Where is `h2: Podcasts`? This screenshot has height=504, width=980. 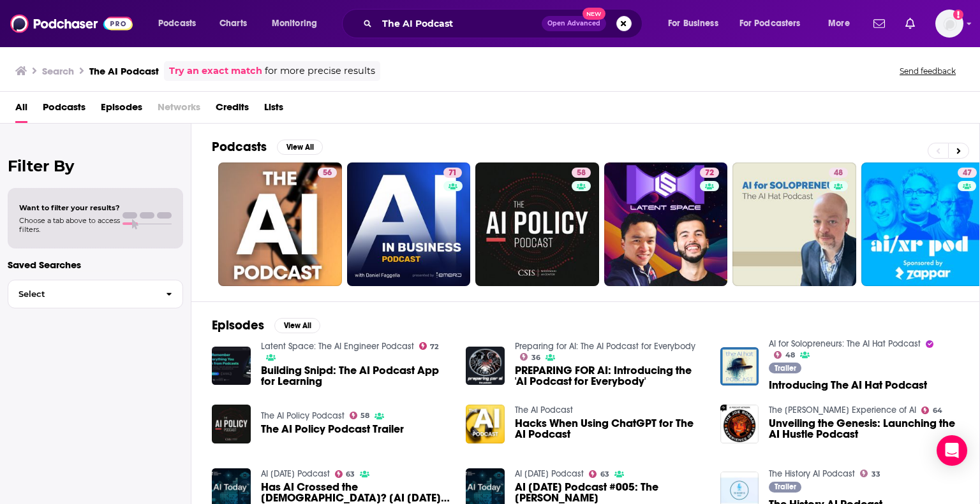 h2: Podcasts is located at coordinates (239, 146).